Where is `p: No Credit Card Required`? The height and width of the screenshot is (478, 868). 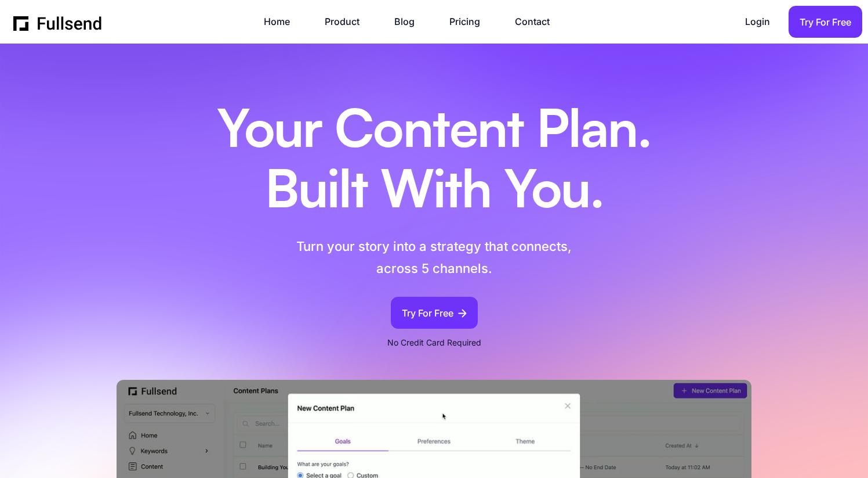 p: No Credit Card Required is located at coordinates (434, 343).